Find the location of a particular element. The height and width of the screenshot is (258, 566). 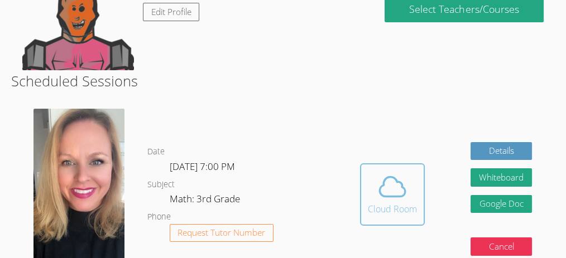

a: Edit Profile is located at coordinates (171, 12).